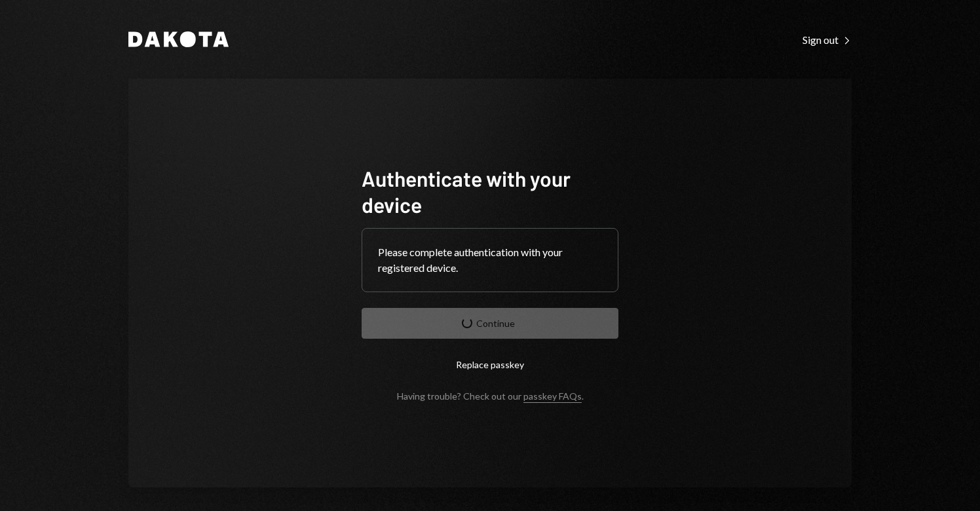  I want to click on button: Replace passkey, so click(490, 364).